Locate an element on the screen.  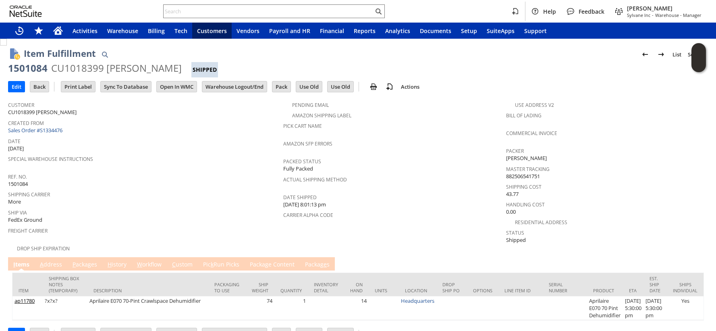
span: Warehouse - Manager is located at coordinates (678, 15).